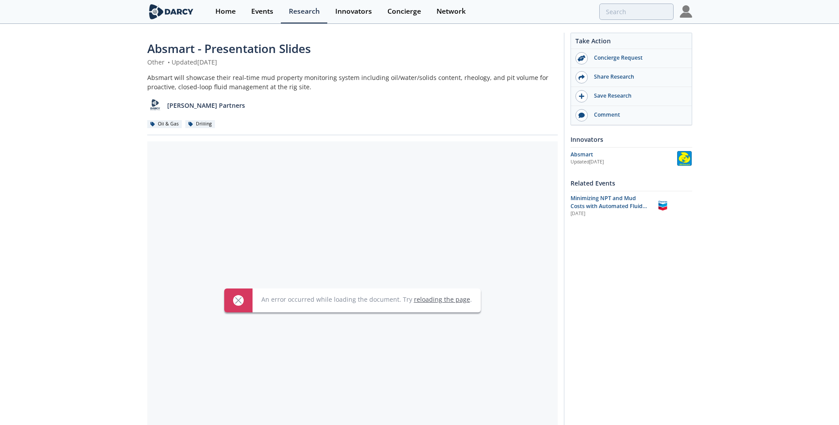 This screenshot has width=839, height=425. I want to click on div: Drilling, so click(200, 124).